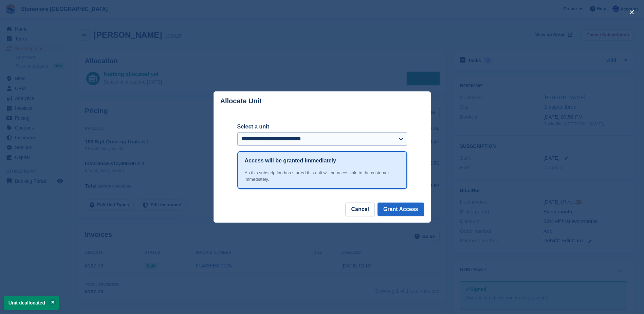 The width and height of the screenshot is (644, 314). What do you see at coordinates (241, 101) in the screenshot?
I see `p: Allocate Unit` at bounding box center [241, 101].